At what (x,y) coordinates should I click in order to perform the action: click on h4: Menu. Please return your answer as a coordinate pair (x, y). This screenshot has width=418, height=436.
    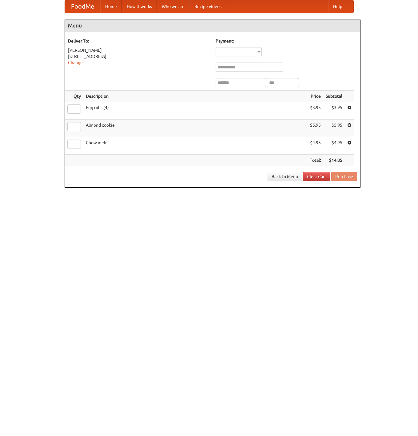
    Looking at the image, I should click on (213, 26).